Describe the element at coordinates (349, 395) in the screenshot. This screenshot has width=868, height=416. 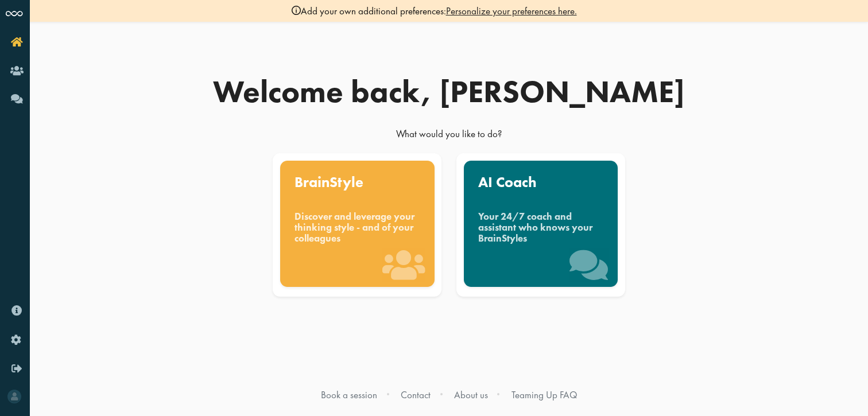
I see `a: Book a session` at that location.